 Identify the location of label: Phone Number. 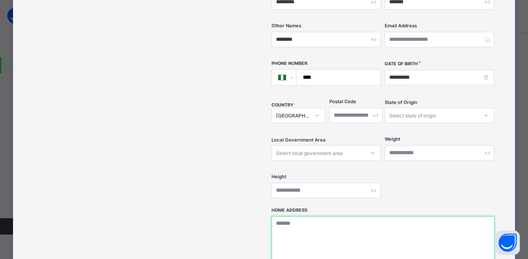
(290, 63).